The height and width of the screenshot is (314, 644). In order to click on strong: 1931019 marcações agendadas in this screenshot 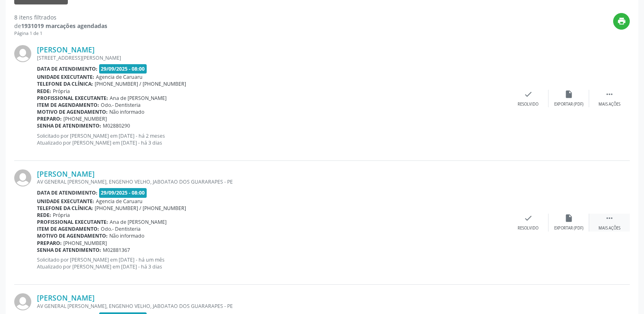, I will do `click(64, 26)`.